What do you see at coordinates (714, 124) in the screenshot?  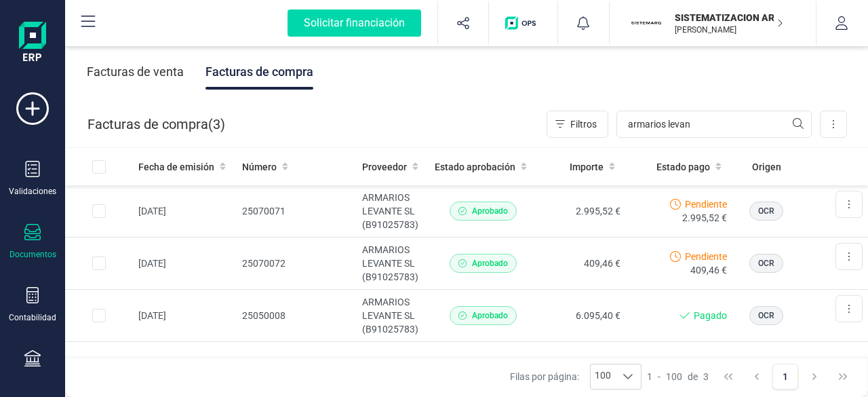 I see `input: Buscar...` at bounding box center [714, 124].